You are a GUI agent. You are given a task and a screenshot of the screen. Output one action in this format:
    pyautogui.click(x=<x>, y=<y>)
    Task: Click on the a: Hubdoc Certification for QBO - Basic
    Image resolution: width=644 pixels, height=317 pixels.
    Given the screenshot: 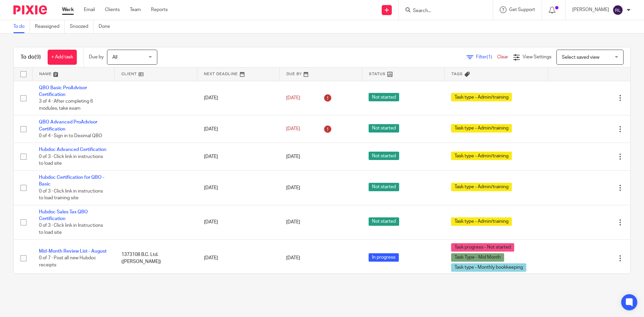 What is the action you would take?
    pyautogui.click(x=71, y=181)
    